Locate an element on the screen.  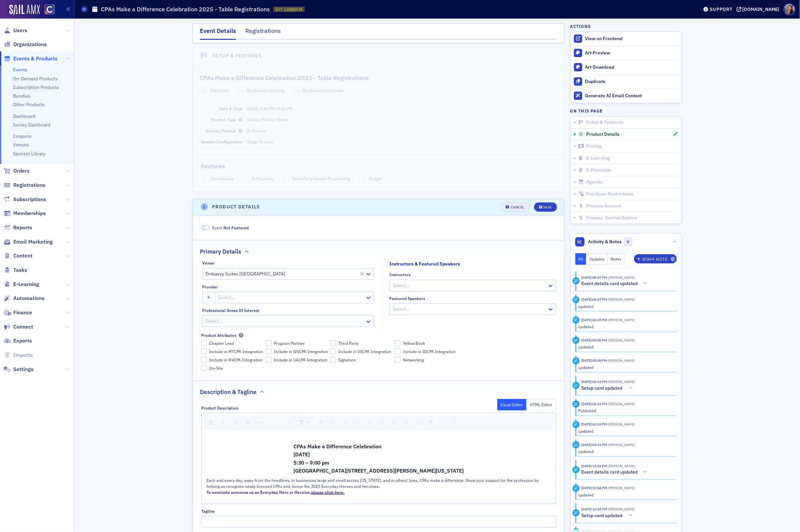
span: Registrations is located at coordinates (29, 185).